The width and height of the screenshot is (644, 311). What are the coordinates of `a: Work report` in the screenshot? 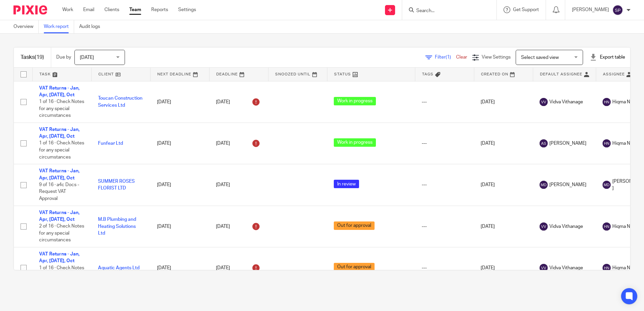 It's located at (59, 27).